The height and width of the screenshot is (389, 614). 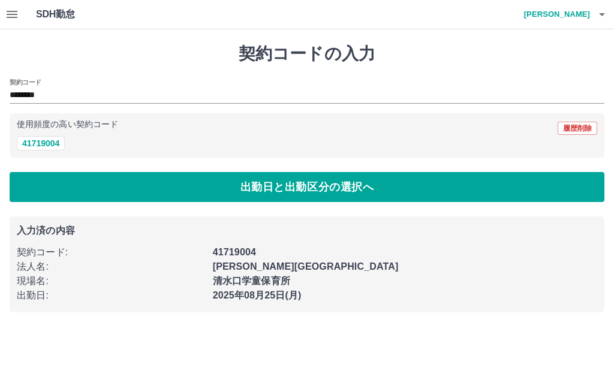 I want to click on button: 出勤日と出勤区分の選択へ, so click(x=307, y=187).